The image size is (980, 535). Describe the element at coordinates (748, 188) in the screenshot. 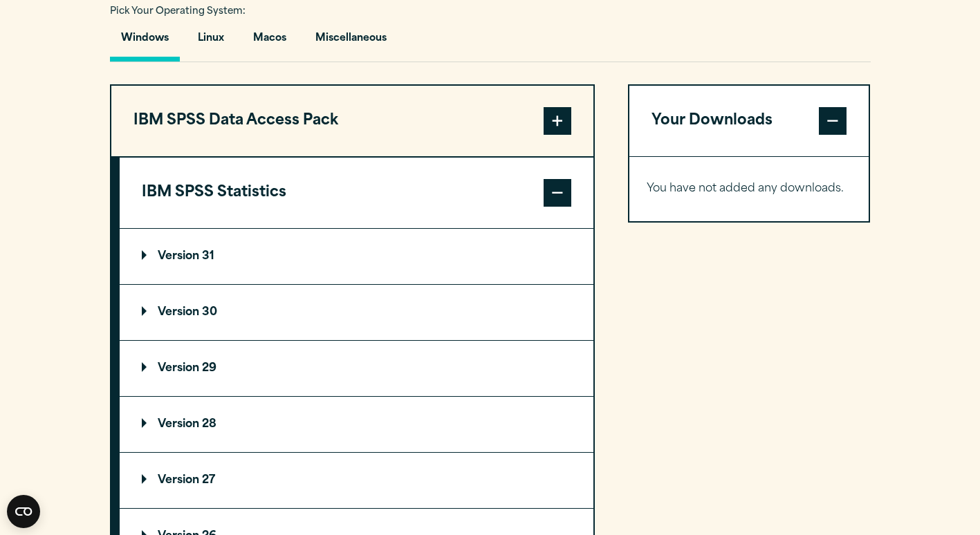

I see `div: Your Downloads` at that location.